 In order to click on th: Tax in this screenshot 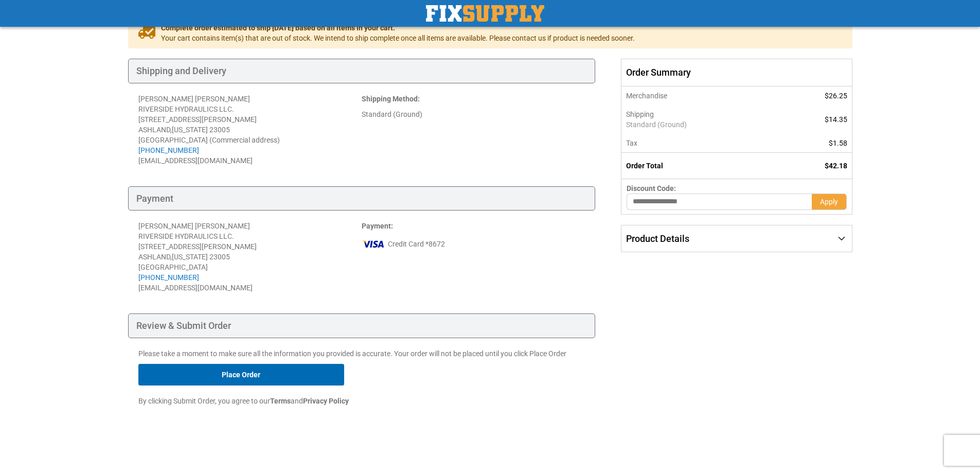, I will do `click(700, 143)`.